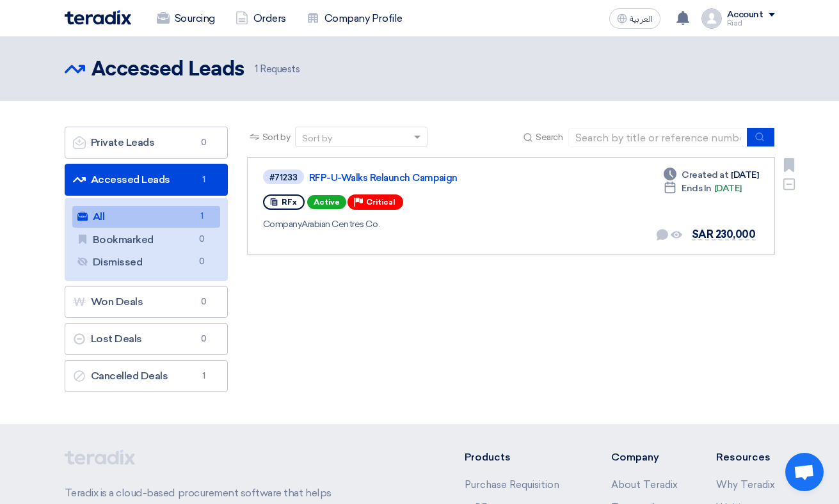 The image size is (839, 504). I want to click on img: Teradix logo, so click(98, 17).